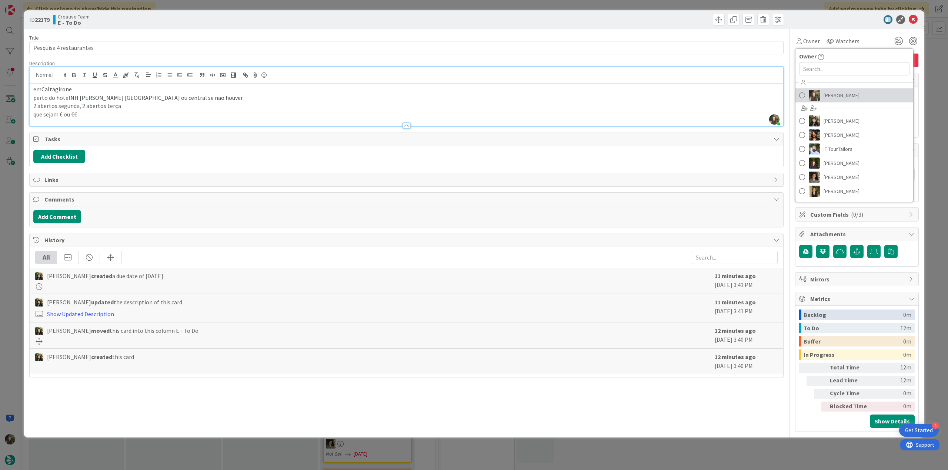  Describe the element at coordinates (853, 342) in the screenshot. I see `div: Buffer` at that location.